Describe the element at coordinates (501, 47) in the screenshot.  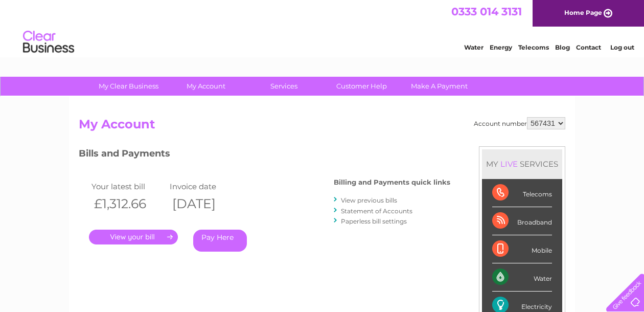
I see `a: Energy` at that location.